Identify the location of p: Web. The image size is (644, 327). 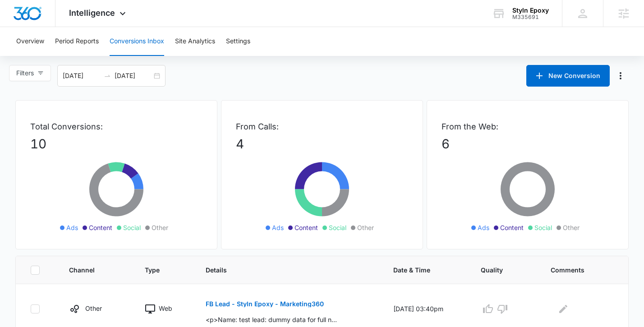
(165, 309).